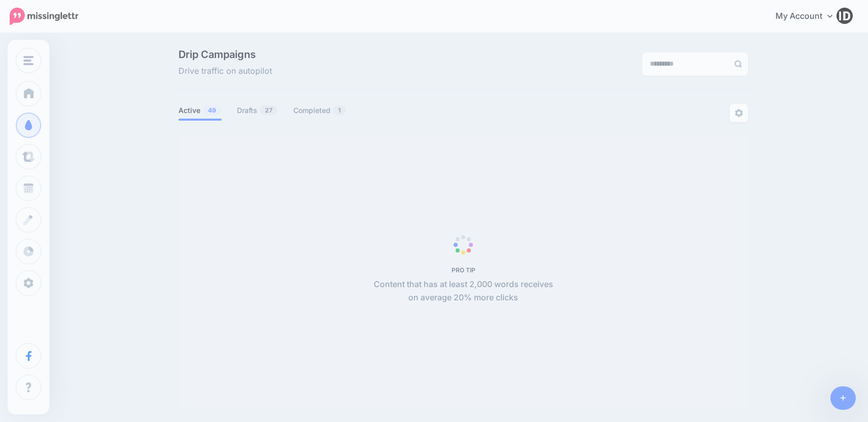 The image size is (868, 422). What do you see at coordinates (269, 109) in the screenshot?
I see `span: 27` at bounding box center [269, 109].